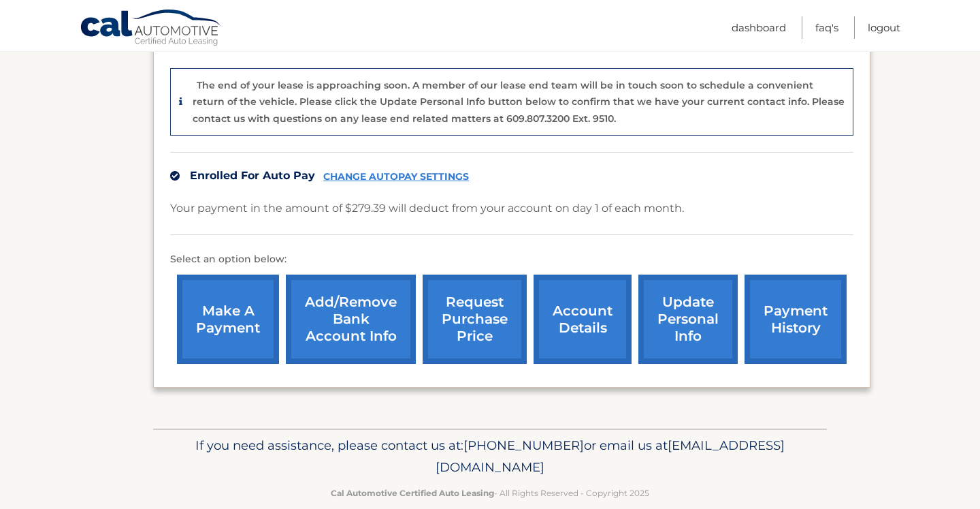 The width and height of the screenshot is (980, 509). Describe the element at coordinates (796, 318) in the screenshot. I see `a: payment history` at that location.